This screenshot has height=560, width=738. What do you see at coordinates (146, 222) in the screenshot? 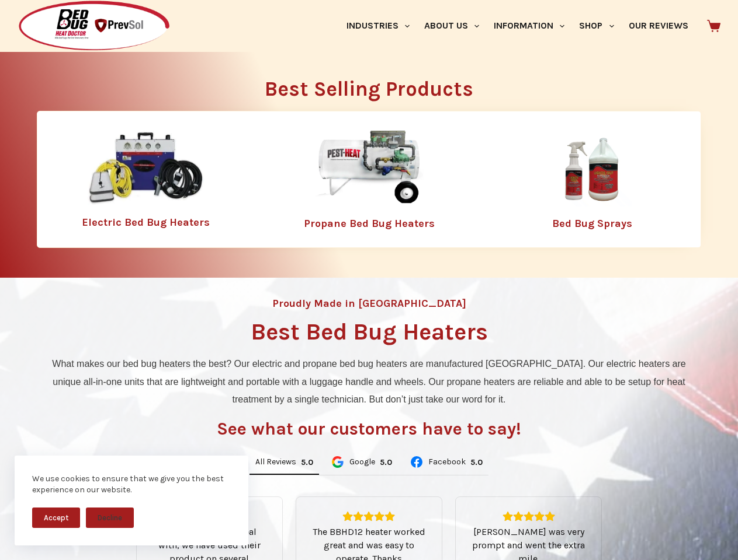
I see `a: Electric Bed Bug Heaters` at bounding box center [146, 222].